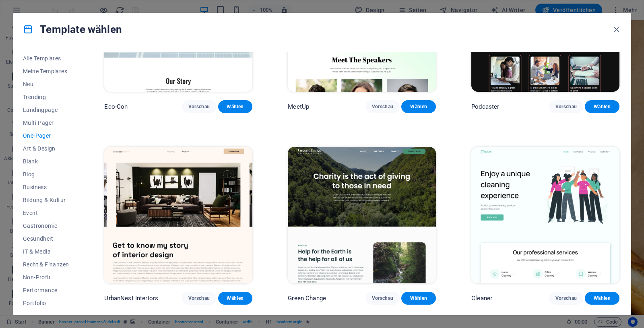  I want to click on img: Cleaner, so click(545, 215).